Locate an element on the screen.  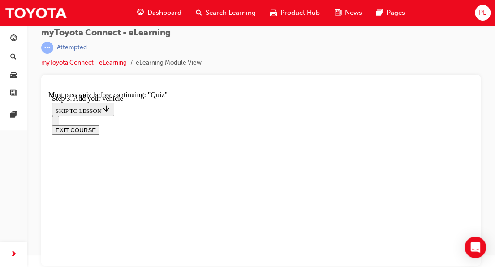
a: search-iconSearch Learning is located at coordinates (226, 13).